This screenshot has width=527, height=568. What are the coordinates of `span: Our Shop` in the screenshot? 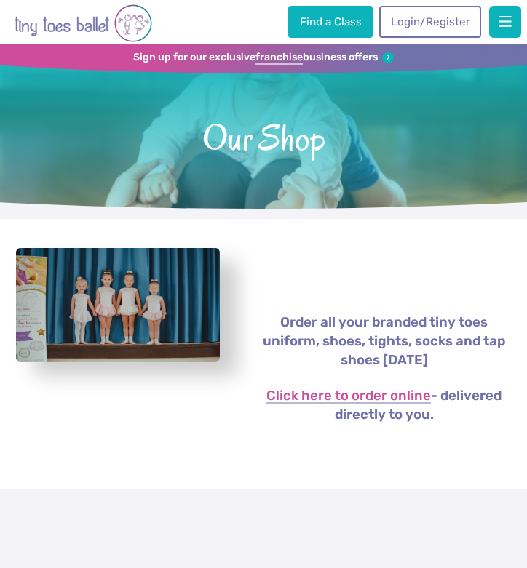 It's located at (263, 137).